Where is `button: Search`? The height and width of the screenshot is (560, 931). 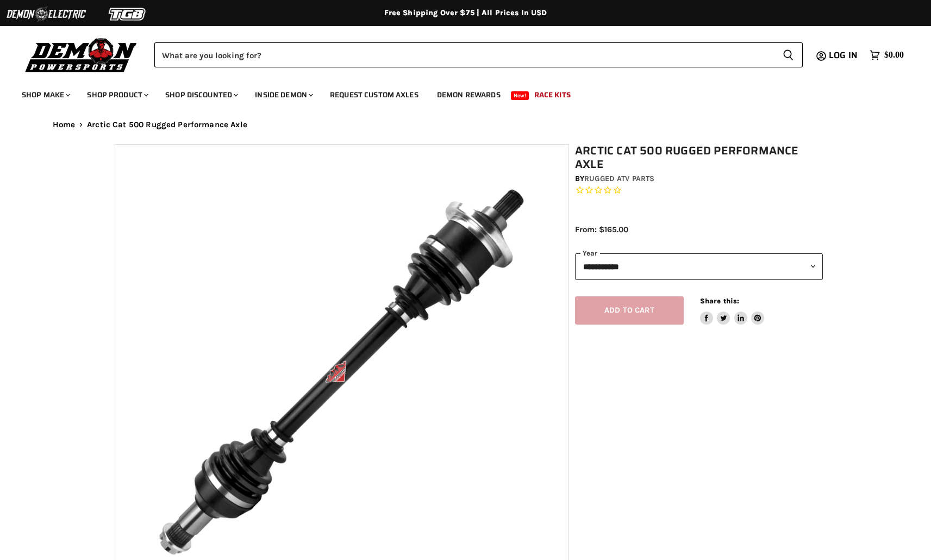
button: Search is located at coordinates (788, 55).